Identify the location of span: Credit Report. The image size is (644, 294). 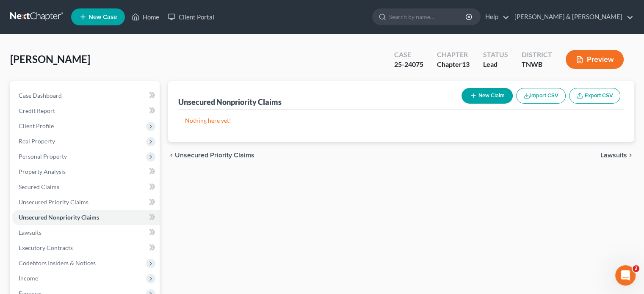
(37, 110).